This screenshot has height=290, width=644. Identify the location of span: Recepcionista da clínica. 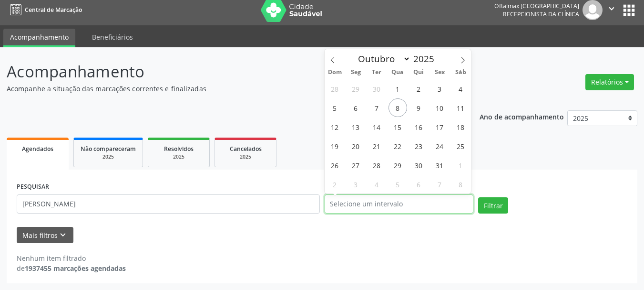
(541, 14).